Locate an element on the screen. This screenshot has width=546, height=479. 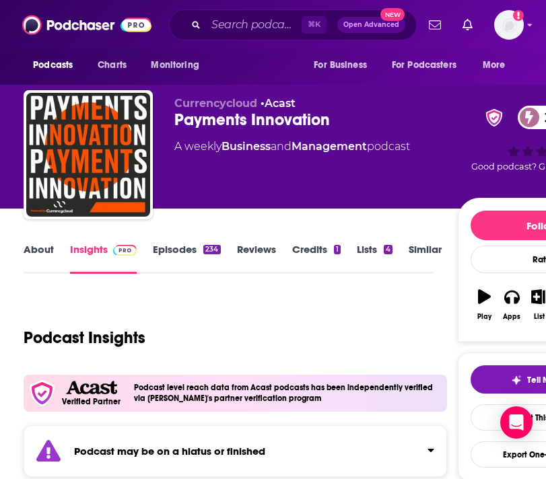
button: Apps is located at coordinates (511, 305).